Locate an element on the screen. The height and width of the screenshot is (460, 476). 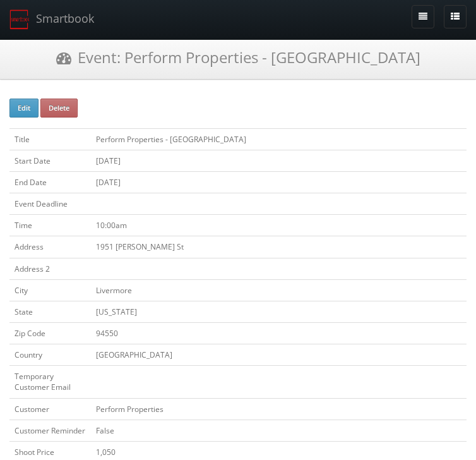
td: Zip Code is located at coordinates (49, 333).